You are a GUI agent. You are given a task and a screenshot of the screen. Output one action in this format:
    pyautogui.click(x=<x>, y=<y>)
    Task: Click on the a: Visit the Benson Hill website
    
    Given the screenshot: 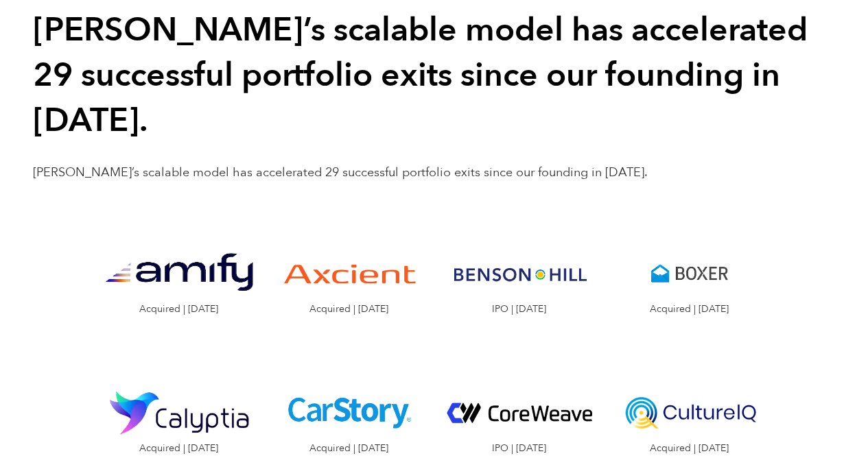 What is the action you would take?
    pyautogui.click(x=520, y=275)
    